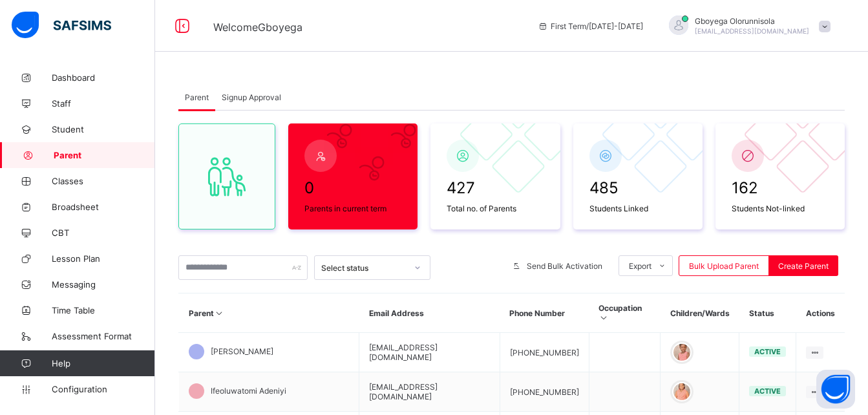  Describe the element at coordinates (590, 26) in the screenshot. I see `span: session/term information` at that location.